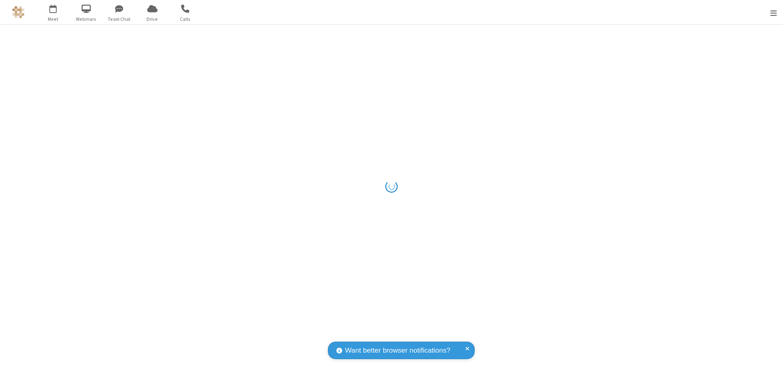  What do you see at coordinates (86, 19) in the screenshot?
I see `span: Webinars` at bounding box center [86, 19].